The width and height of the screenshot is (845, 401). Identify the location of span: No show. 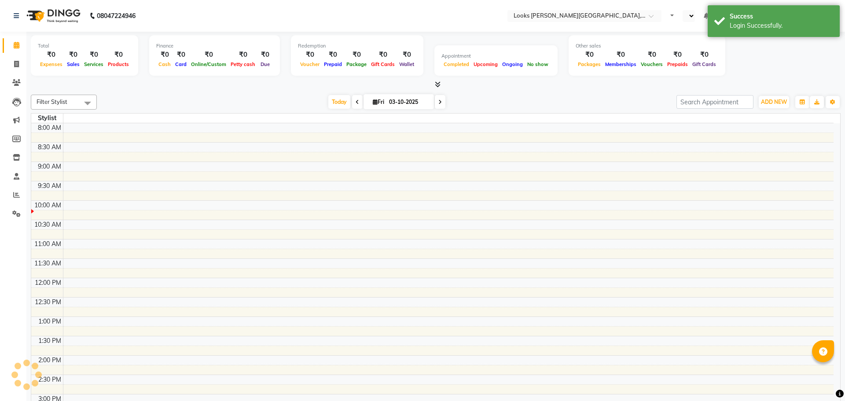
(538, 64).